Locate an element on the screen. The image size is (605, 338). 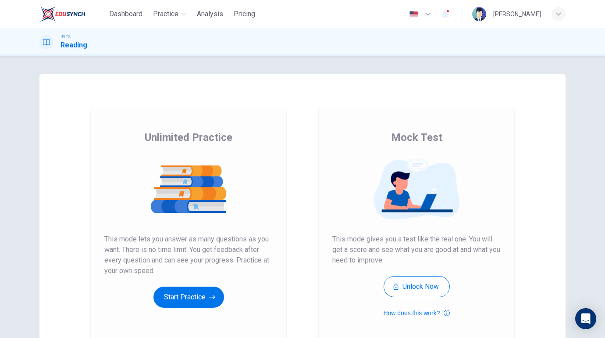
span: Practice is located at coordinates (166, 14).